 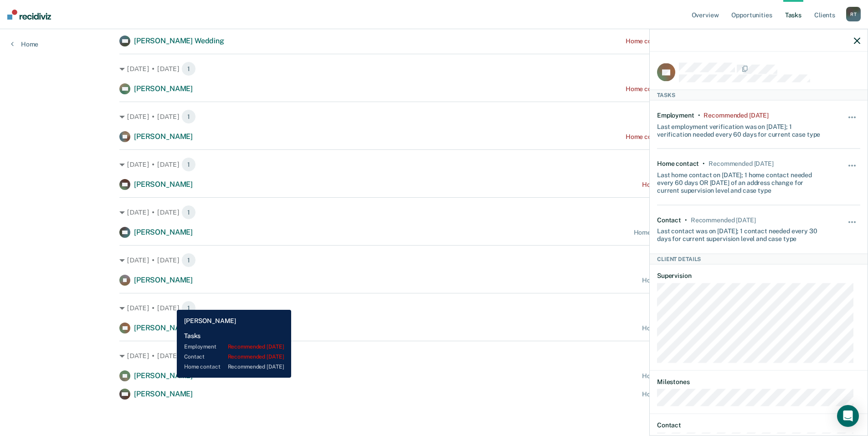 What do you see at coordinates (759, 382) in the screenshot?
I see `dt: Milestones` at bounding box center [759, 382].